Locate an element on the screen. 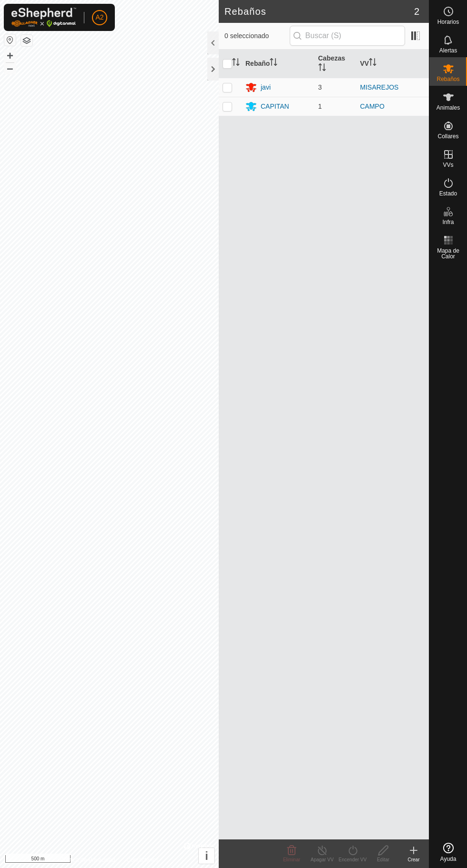  a: CAMPO is located at coordinates (372, 106).